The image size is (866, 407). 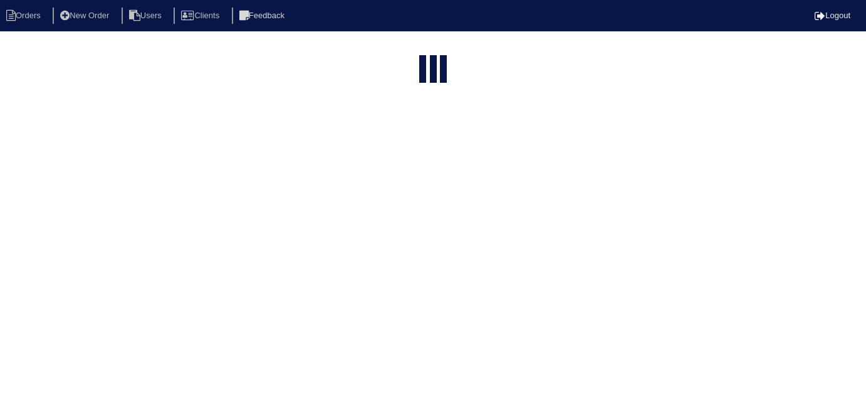 I want to click on a: Logout, so click(x=832, y=15).